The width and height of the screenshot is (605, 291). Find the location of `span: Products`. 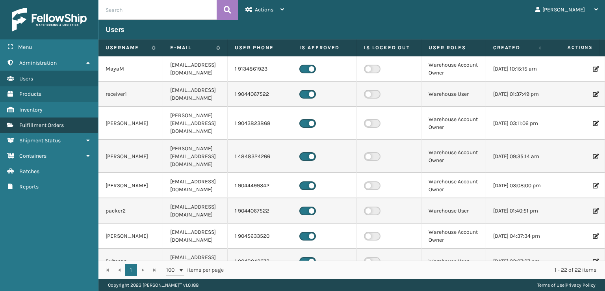

span: Products is located at coordinates (30, 94).